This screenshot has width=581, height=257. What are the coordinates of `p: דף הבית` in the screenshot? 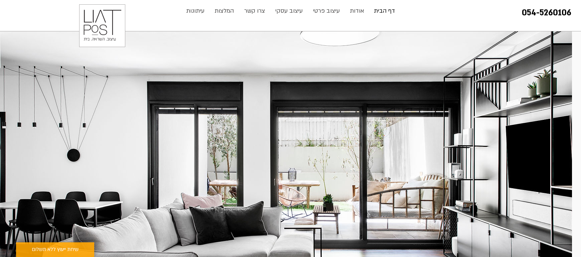 It's located at (385, 11).